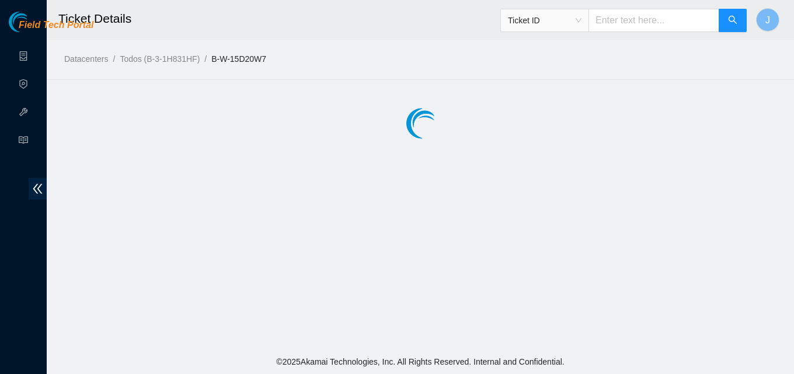 The image size is (794, 374). What do you see at coordinates (768, 20) in the screenshot?
I see `button: J` at bounding box center [768, 20].